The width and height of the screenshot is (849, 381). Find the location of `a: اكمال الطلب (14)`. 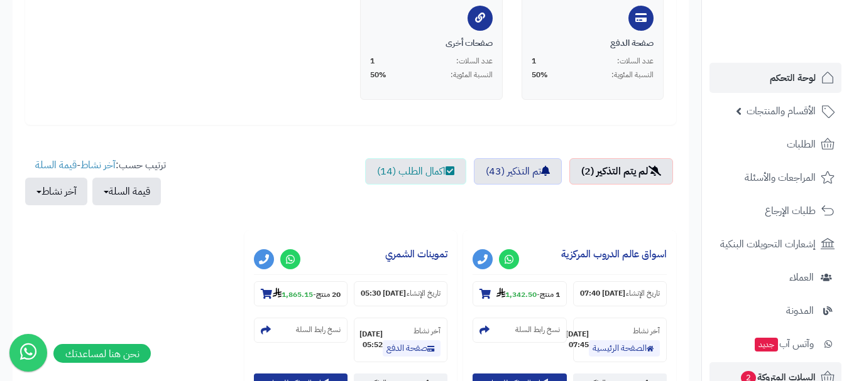

a: اكمال الطلب (14) is located at coordinates (415, 172).